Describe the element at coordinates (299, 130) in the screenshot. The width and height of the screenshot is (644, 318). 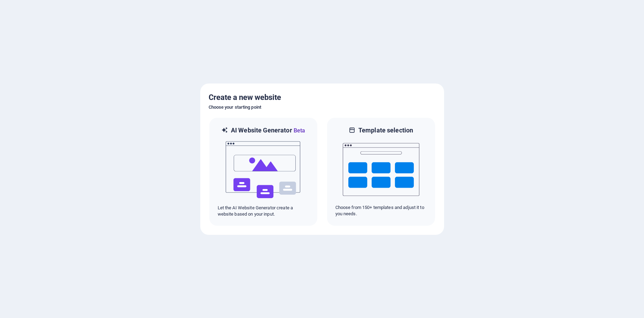
I see `span: Beta` at that location.